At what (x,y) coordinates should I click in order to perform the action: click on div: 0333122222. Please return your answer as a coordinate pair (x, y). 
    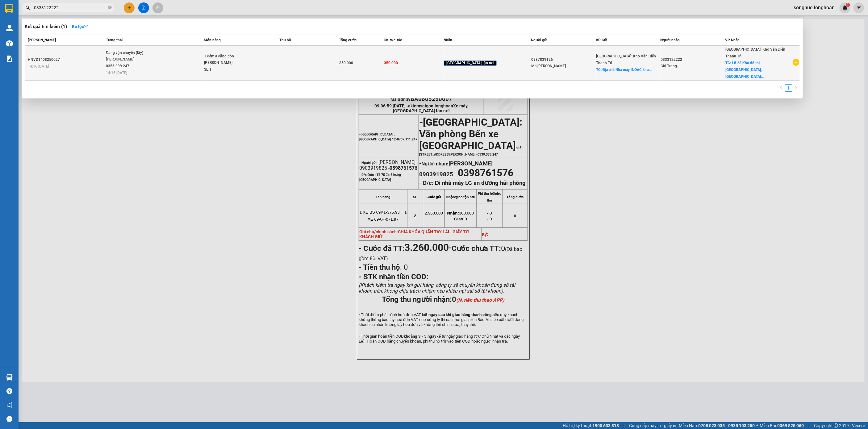
    Looking at the image, I should click on (693, 60).